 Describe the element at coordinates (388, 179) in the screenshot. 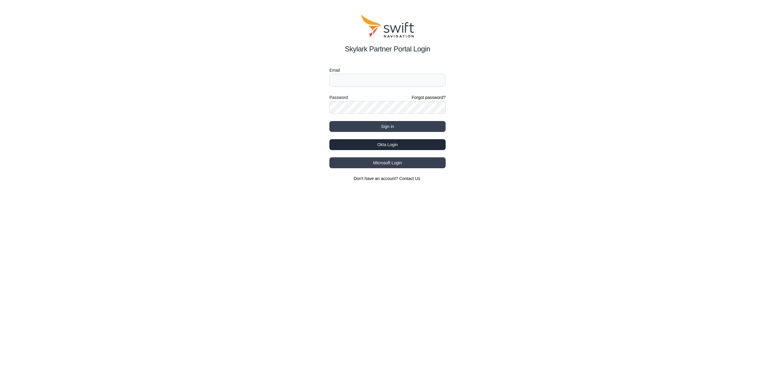

I see `section: Don't have an account?` at that location.